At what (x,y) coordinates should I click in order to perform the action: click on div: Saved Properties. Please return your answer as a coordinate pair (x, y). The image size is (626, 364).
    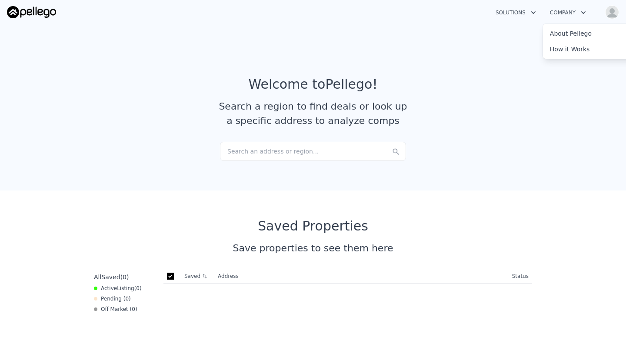
    Looking at the image, I should click on (313, 226).